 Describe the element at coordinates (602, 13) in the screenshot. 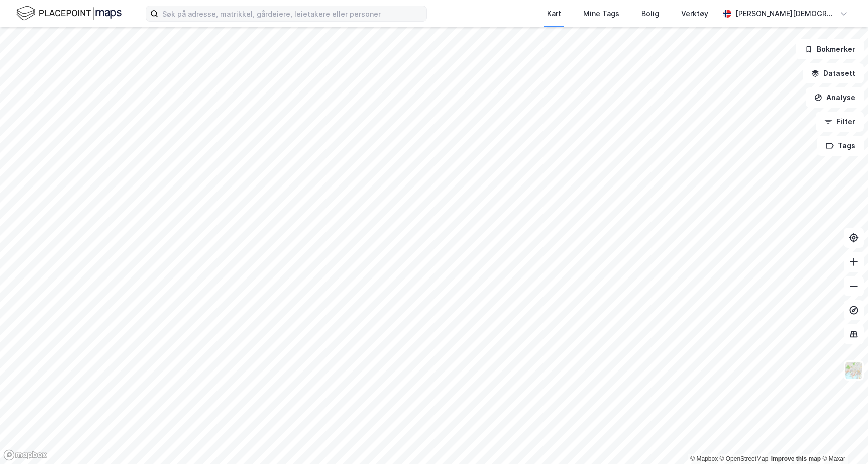

I see `div: Mine Tags` at that location.